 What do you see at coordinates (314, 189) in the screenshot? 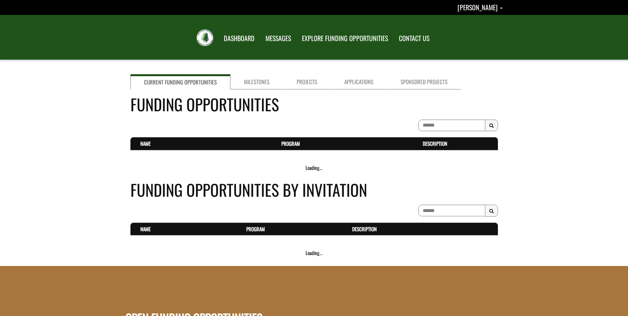
I see `h4: Funding Opportunities By Invitation` at bounding box center [314, 189].